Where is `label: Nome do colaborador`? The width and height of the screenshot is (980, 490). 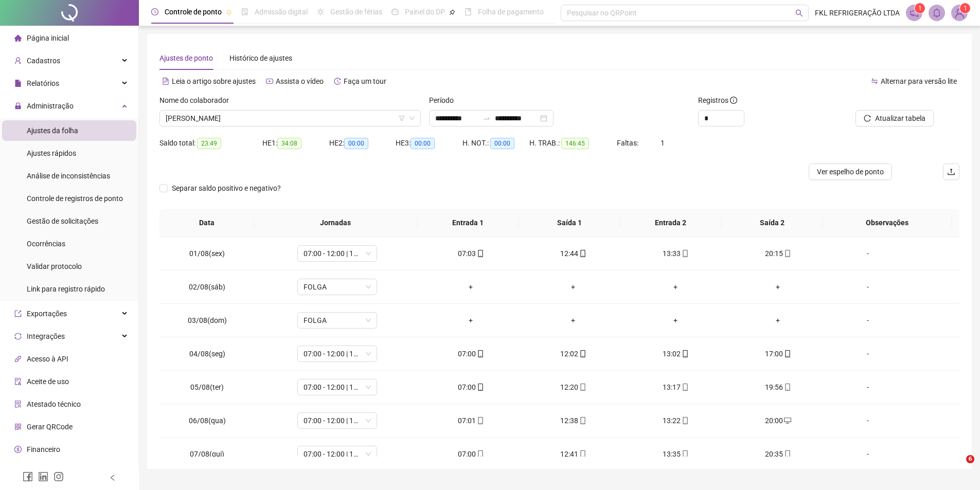
label: Nome do colaborador is located at coordinates (197, 100).